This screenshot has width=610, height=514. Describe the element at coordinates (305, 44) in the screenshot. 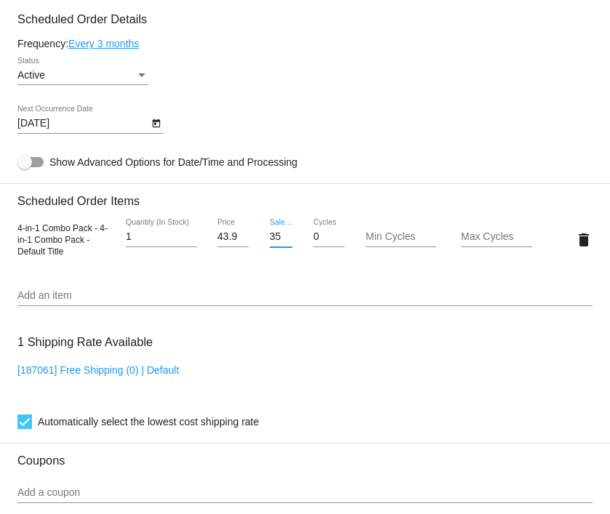

I see `div: Frequency:` at that location.